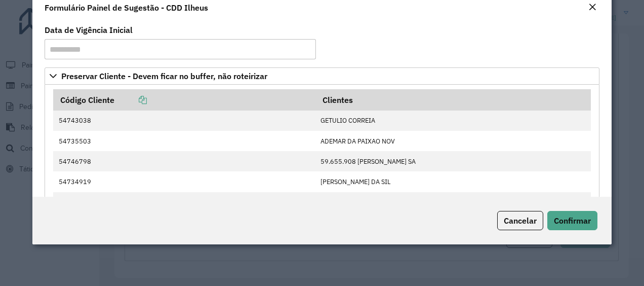 The width and height of the screenshot is (644, 286). I want to click on td: 54734919, so click(184, 181).